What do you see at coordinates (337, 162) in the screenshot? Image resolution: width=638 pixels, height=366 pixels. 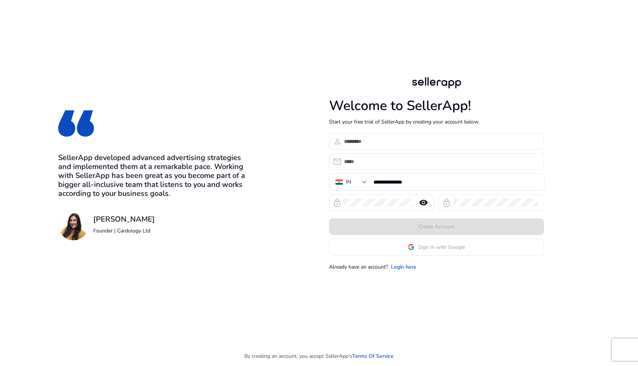 I see `span: email` at bounding box center [337, 162].